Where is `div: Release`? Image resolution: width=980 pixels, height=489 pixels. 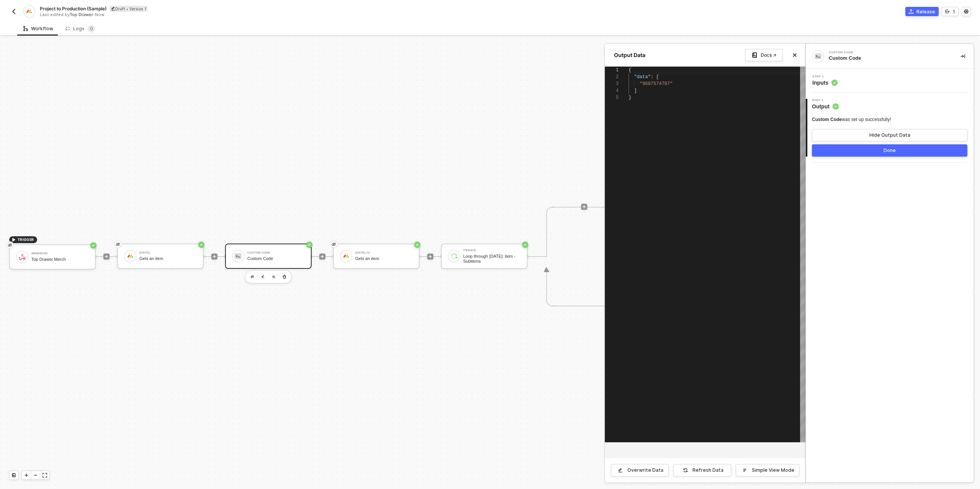
div: Release is located at coordinates (926, 12).